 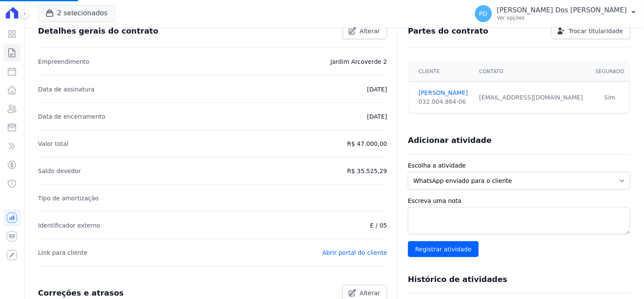 I want to click on input: Registrar atividade, so click(x=444, y=249).